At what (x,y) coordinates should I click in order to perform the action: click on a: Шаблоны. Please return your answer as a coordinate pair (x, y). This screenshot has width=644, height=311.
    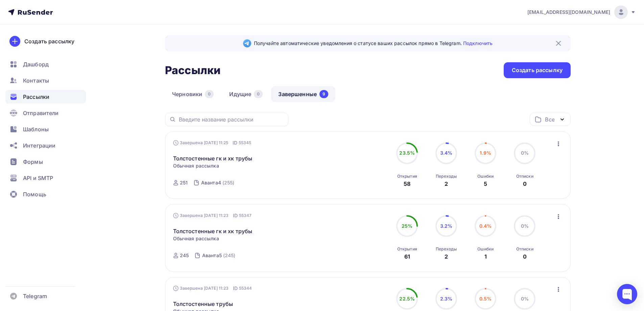
    Looking at the image, I should click on (46, 129).